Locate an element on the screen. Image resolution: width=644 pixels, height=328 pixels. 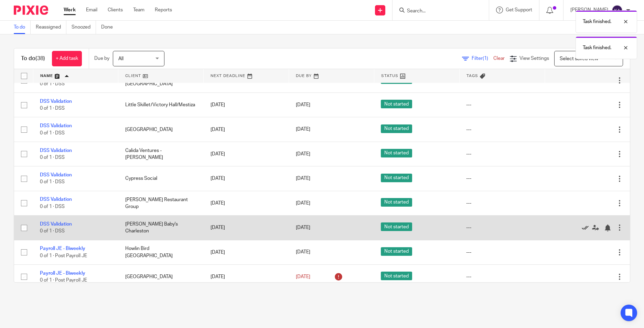
a: + Add task is located at coordinates (67, 58).